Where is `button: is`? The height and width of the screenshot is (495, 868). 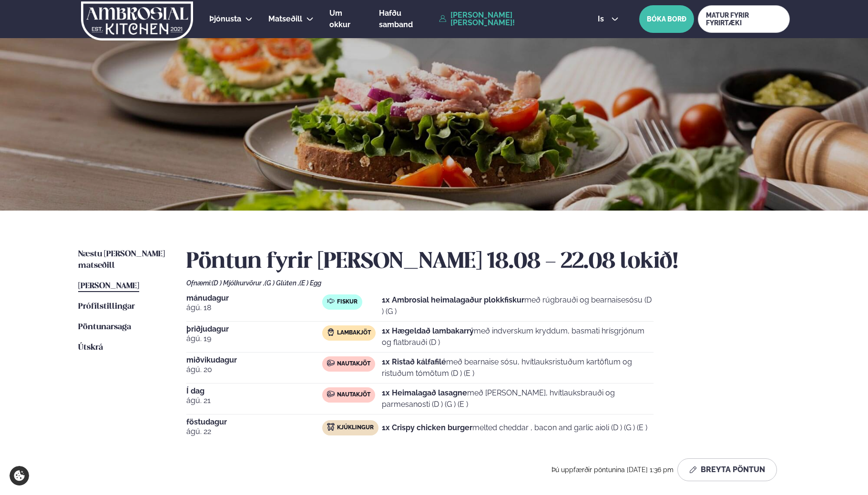
button: is is located at coordinates (608, 19).